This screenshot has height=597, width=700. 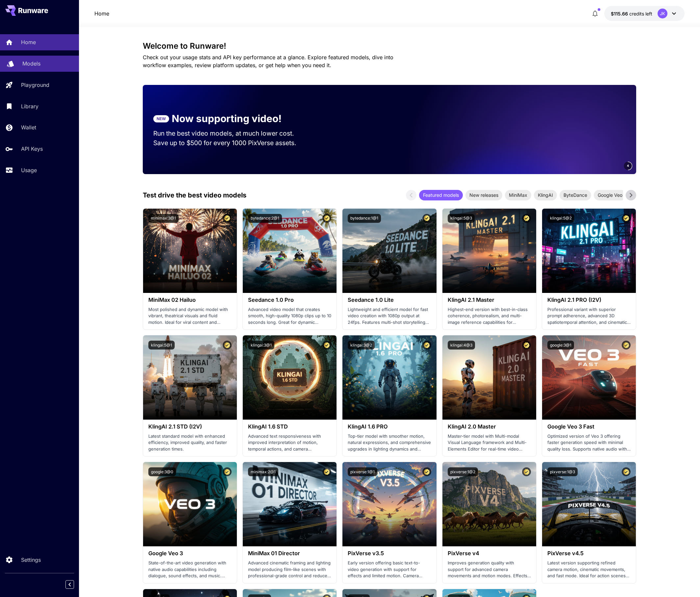 What do you see at coordinates (663, 14) in the screenshot?
I see `div: JK` at bounding box center [663, 14].